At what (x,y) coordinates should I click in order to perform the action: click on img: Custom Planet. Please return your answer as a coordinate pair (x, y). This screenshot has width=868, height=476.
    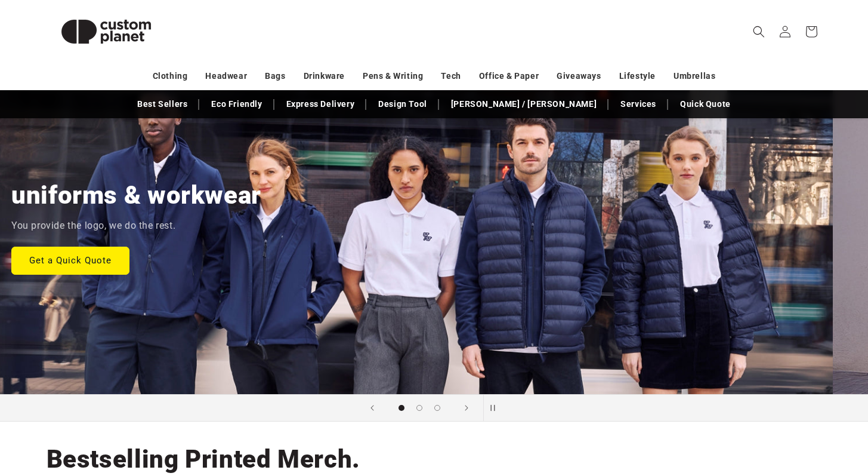
    Looking at the image, I should click on (106, 31).